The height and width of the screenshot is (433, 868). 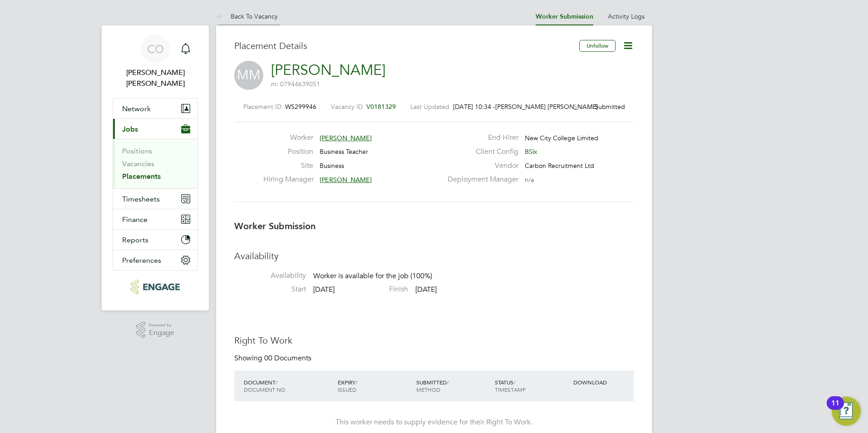 I want to click on label: Last Updated, so click(x=430, y=107).